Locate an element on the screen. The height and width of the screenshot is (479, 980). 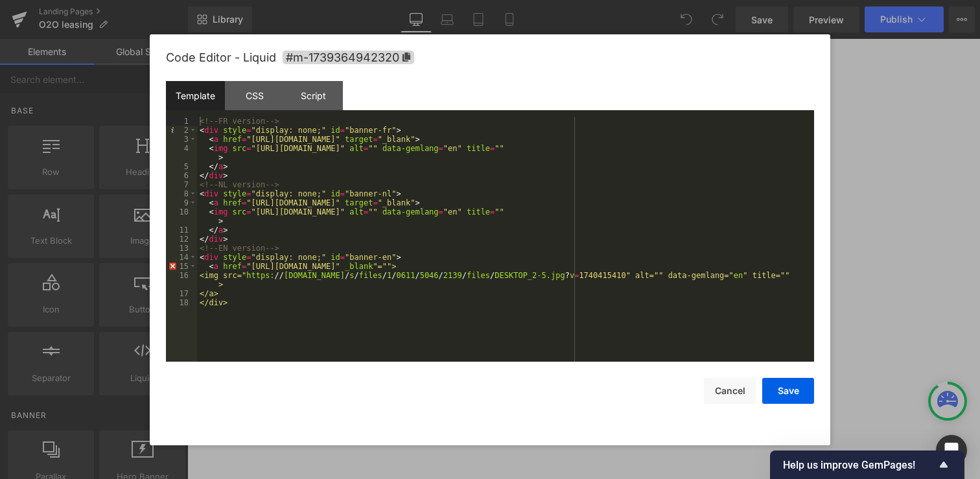
div: 7 is located at coordinates (181, 185).